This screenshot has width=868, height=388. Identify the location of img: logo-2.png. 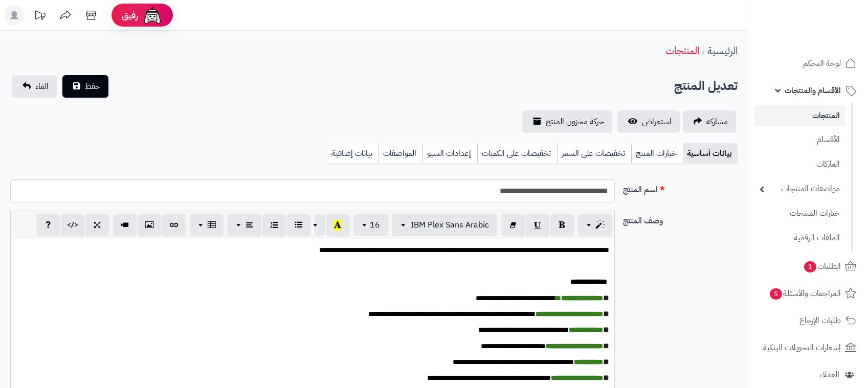
(828, 35).